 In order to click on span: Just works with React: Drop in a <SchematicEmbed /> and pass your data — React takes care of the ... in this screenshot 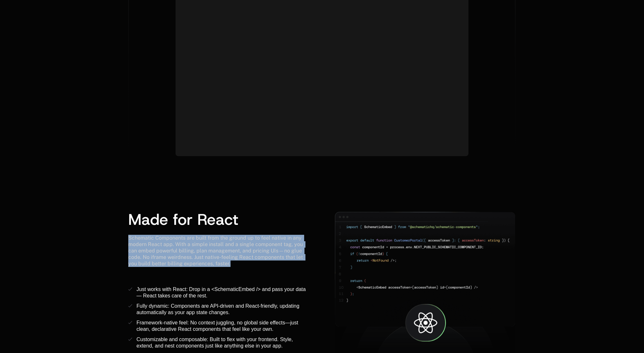, I will do `click(222, 292)`.